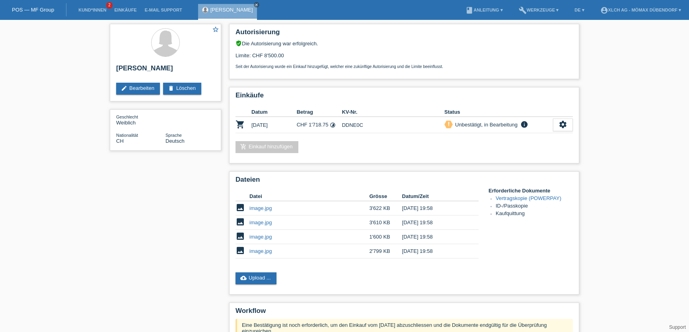 The height and width of the screenshot is (332, 689). What do you see at coordinates (448, 124) in the screenshot?
I see `i: priority_high` at bounding box center [448, 124].